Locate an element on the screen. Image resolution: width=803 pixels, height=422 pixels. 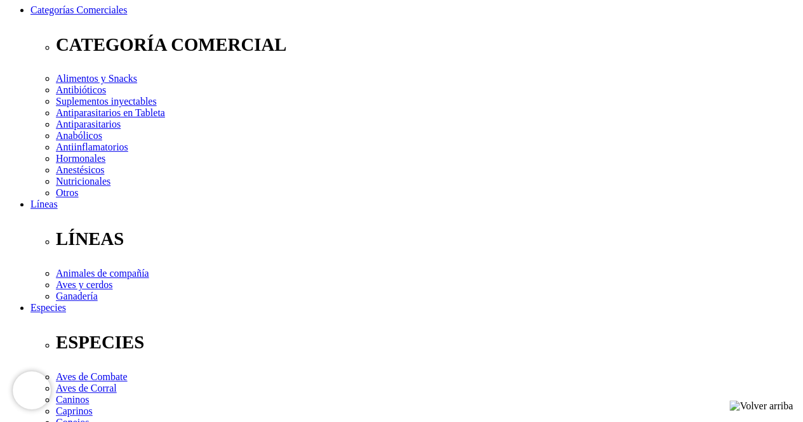
a: Aves y cerdos is located at coordinates (84, 284).